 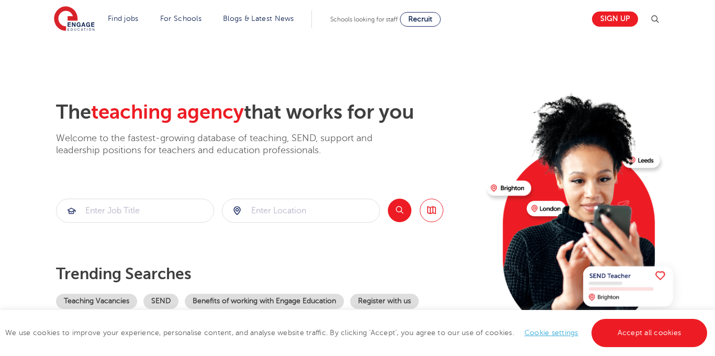 I want to click on a: Sign up, so click(x=615, y=19).